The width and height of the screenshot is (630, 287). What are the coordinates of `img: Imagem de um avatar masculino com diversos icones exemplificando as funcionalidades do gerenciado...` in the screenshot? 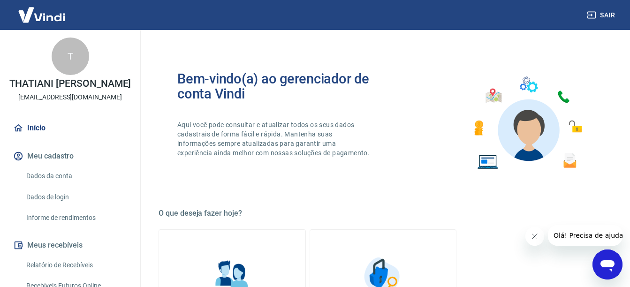 It's located at (528, 123).